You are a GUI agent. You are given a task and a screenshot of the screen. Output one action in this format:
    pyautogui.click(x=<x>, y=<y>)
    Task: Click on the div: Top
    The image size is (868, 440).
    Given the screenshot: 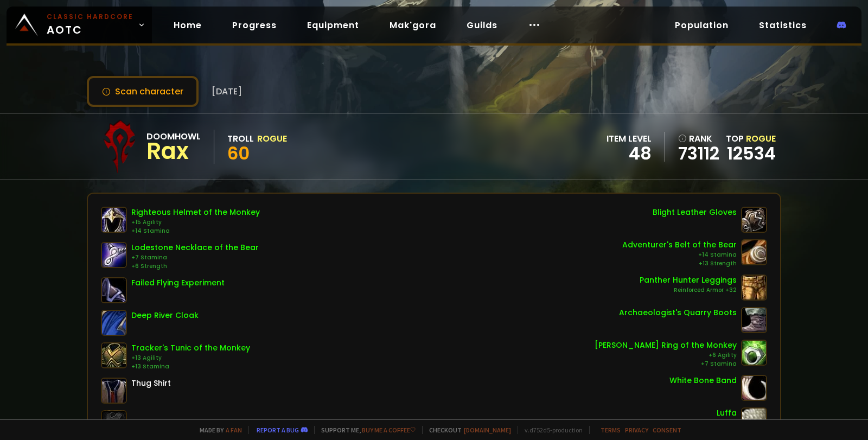 What is the action you would take?
    pyautogui.click(x=751, y=138)
    